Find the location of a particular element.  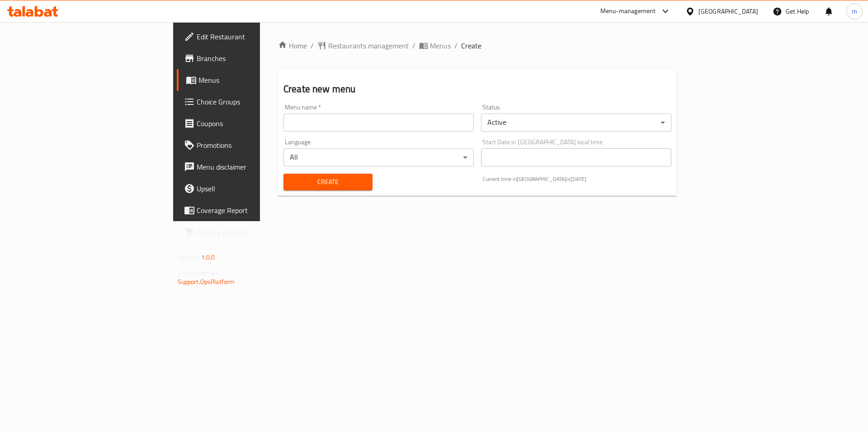

h2: Create new menu is located at coordinates (477, 89).